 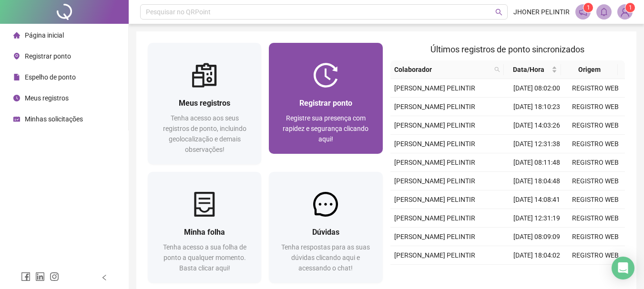 What do you see at coordinates (325, 232) in the screenshot?
I see `span: Dúvidas` at bounding box center [325, 232].